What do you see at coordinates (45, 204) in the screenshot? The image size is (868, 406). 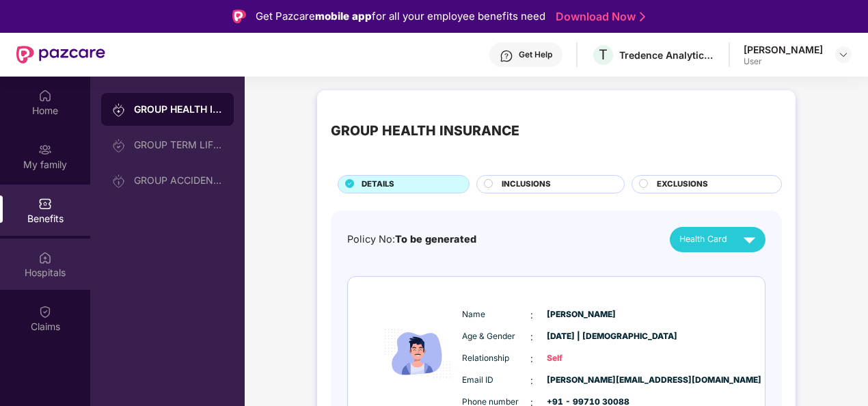 I see `img: svg+xml;base64,PHN2ZyBpZD0iQmVuZWZpdHMiIHhtbG5zPSJodHRwOi8vd3d3LnczLm9yZy8yMDAwL3N2ZyIgd2lkdGg9Ij...` at bounding box center [45, 204].